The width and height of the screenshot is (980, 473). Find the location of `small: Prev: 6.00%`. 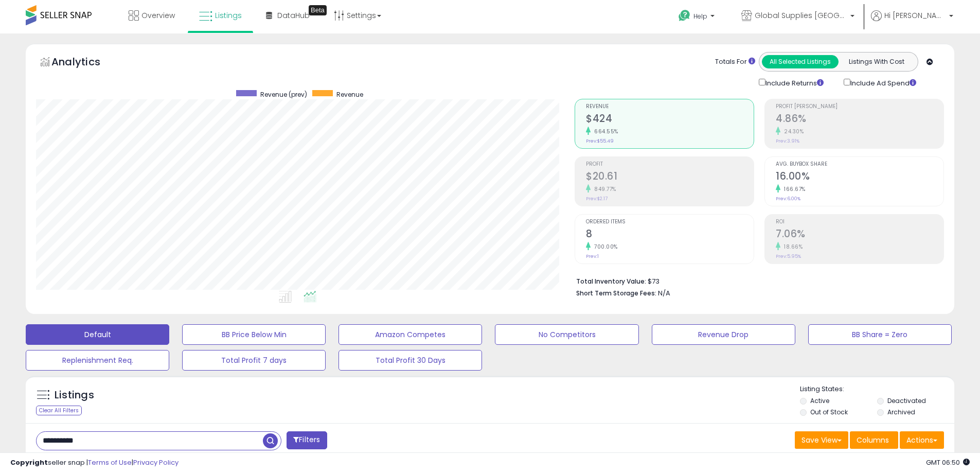

small: Prev: 6.00% is located at coordinates (788, 199).